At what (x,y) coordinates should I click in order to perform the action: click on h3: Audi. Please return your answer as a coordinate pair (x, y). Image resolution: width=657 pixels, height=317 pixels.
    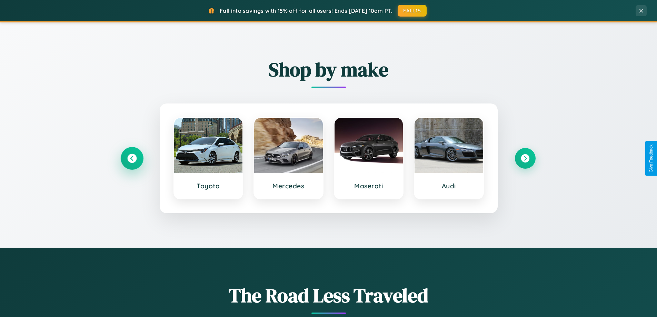
    Looking at the image, I should click on (449, 186).